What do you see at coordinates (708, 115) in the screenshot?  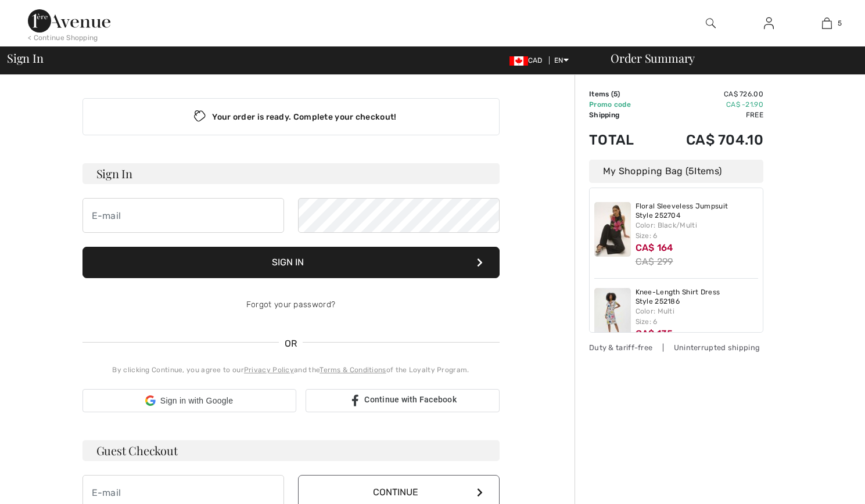 I see `td: Free` at bounding box center [708, 115].